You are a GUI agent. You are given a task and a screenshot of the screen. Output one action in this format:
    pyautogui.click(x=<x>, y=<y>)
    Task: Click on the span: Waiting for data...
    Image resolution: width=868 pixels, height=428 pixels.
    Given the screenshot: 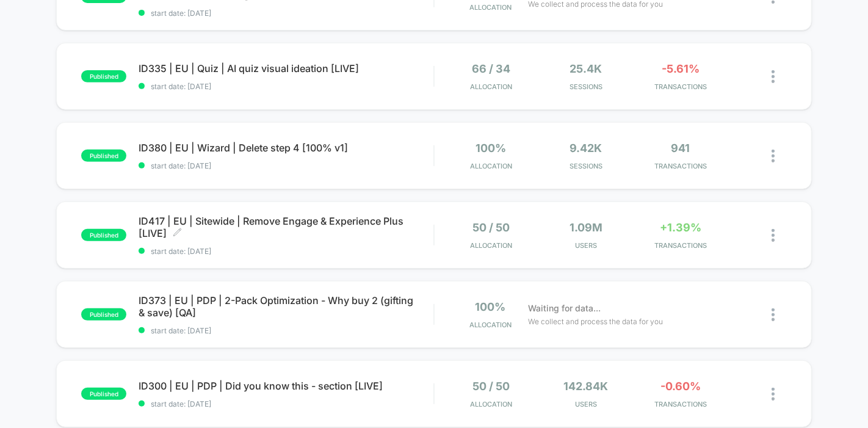 What is the action you would take?
    pyautogui.click(x=564, y=308)
    